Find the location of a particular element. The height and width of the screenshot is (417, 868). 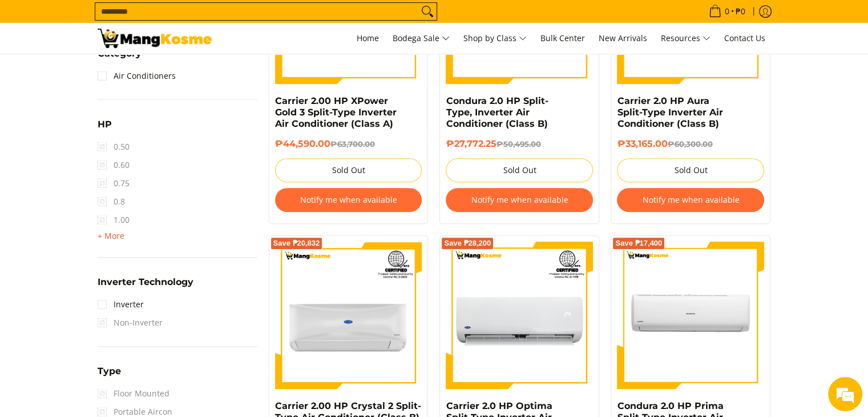

a: Shop by Class is located at coordinates (495, 38).